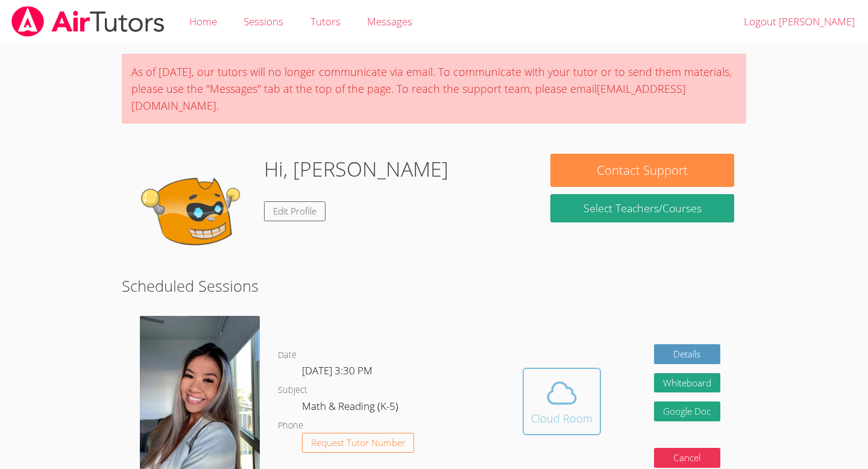  What do you see at coordinates (358, 443) in the screenshot?
I see `span: Request Tutor Number` at bounding box center [358, 443].